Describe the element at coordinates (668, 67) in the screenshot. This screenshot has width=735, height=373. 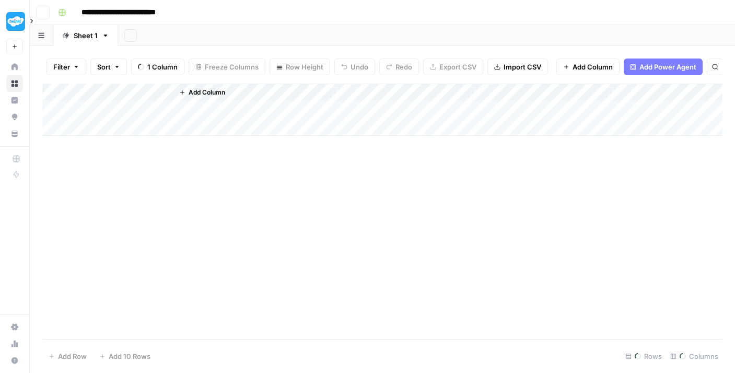
I see `span: Add Power Agent` at that location.